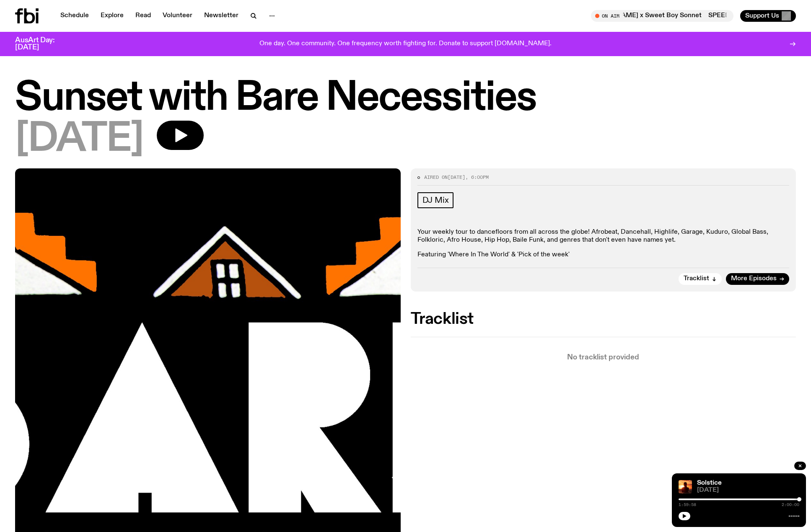 This screenshot has height=532, width=811. What do you see at coordinates (406, 99) in the screenshot?
I see `h1: Sunset with Bare Necessities` at bounding box center [406, 99].